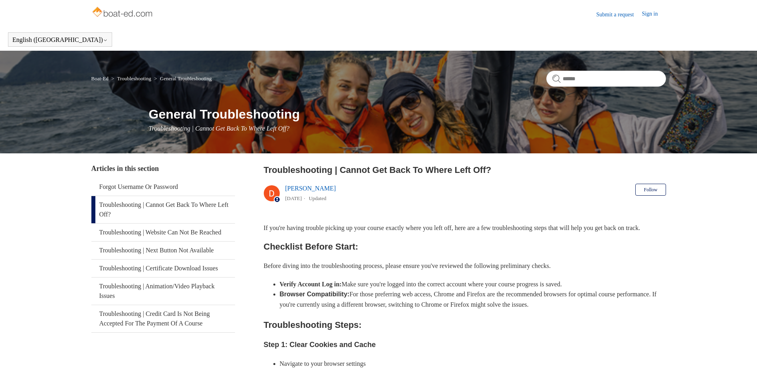 The width and height of the screenshot is (757, 369). Describe the element at coordinates (465, 325) in the screenshot. I see `h2: Troubleshooting Steps:` at that location.